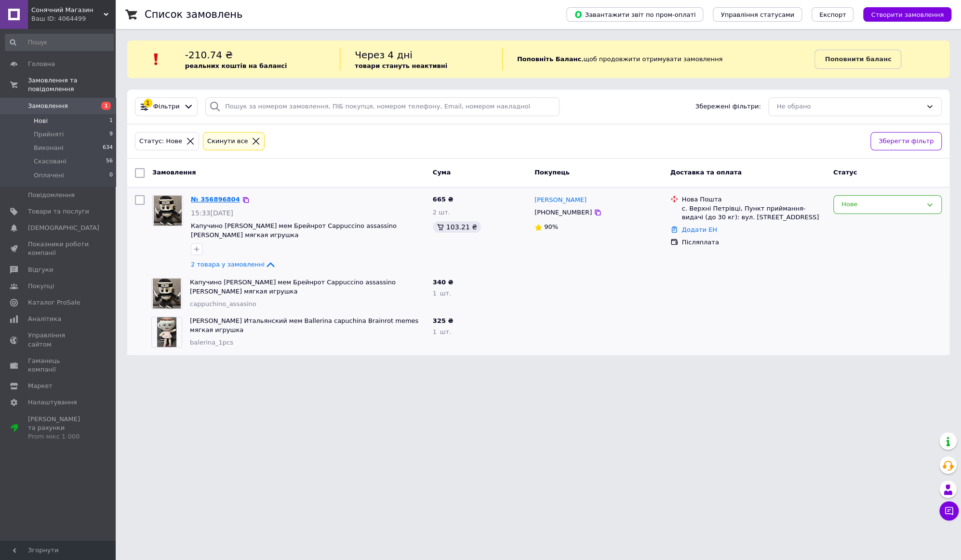 The height and width of the screenshot is (560, 961). What do you see at coordinates (50, 161) in the screenshot?
I see `span: Скасовані` at bounding box center [50, 161].